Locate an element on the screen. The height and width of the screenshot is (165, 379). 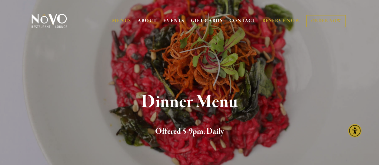
img: Novo Restaurant &amp; Lounge is located at coordinates (49, 21).